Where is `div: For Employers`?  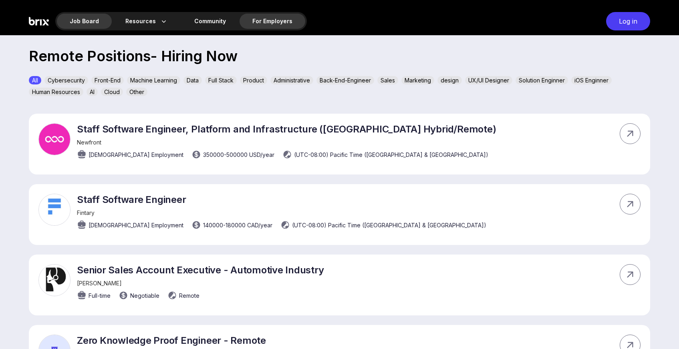
div: For Employers is located at coordinates (272, 21).